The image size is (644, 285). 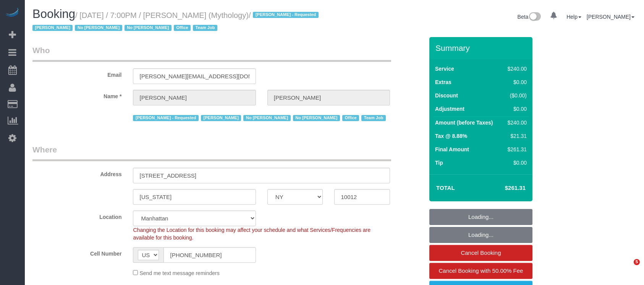 What do you see at coordinates (194, 76) in the screenshot?
I see `input: Email` at bounding box center [194, 76].